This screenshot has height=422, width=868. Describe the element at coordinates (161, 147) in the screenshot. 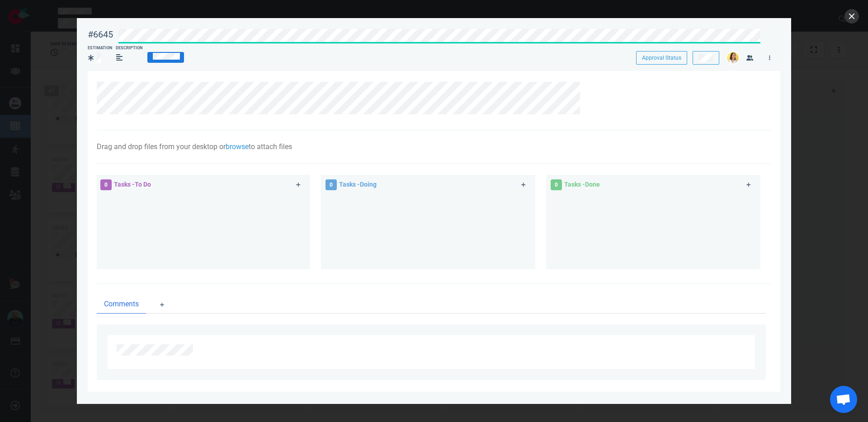

I see `span: Drag and drop files from your desktop or` at that location.